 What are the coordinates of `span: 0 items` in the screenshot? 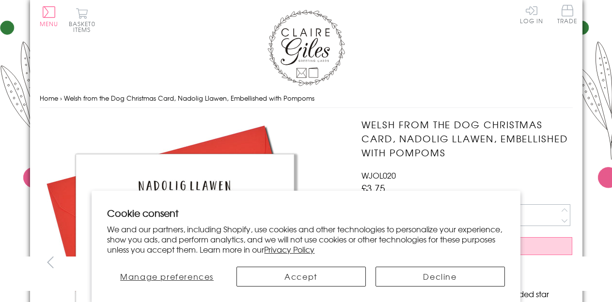 It's located at (84, 27).